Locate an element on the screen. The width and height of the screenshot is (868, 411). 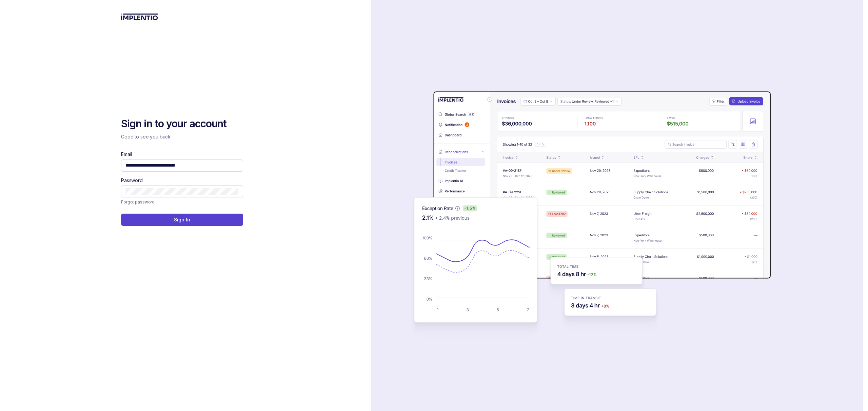
label: Password is located at coordinates (132, 181).